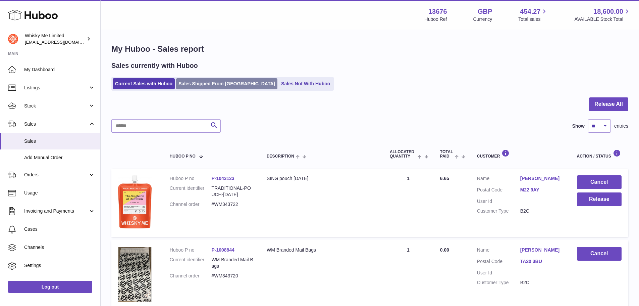  What do you see at coordinates (533, 15) in the screenshot?
I see `a: 454.27 Total sales` at bounding box center [533, 15].